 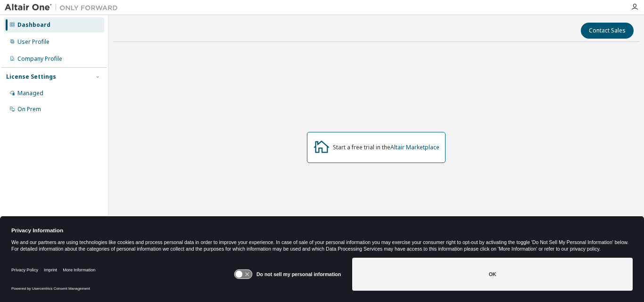 What do you see at coordinates (414, 147) in the screenshot?
I see `a: Altair Marketplace` at bounding box center [414, 147].